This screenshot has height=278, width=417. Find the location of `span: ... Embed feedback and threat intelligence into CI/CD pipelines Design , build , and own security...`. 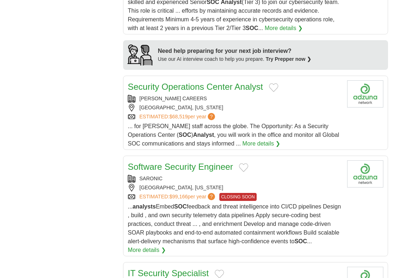

span: ... Embed feedback and threat intelligence into CI/CD pipelines Design , build , and own security... is located at coordinates (234, 224).